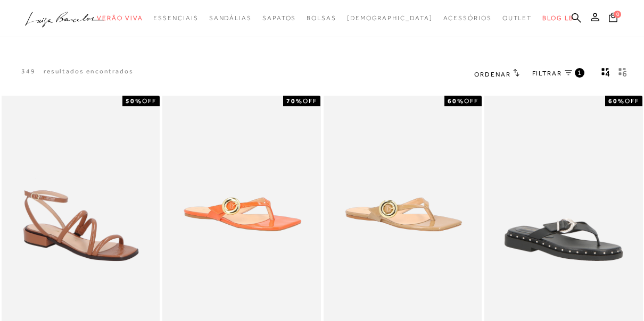 The width and height of the screenshot is (644, 321). Describe the element at coordinates (231, 18) in the screenshot. I see `span: Sandálias` at that location.